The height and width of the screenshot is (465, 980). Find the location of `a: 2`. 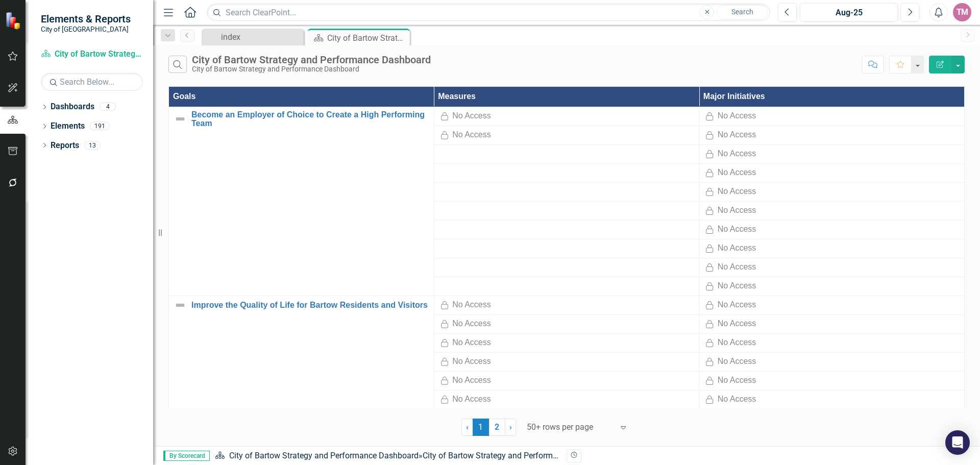

a: 2 is located at coordinates (497, 428).